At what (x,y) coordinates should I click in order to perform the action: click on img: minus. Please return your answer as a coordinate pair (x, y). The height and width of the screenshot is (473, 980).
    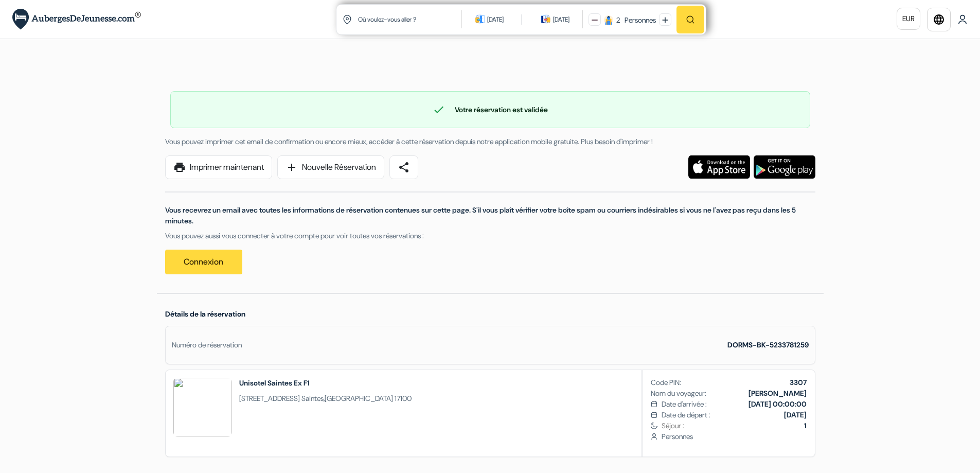
    Looking at the image, I should click on (594, 20).